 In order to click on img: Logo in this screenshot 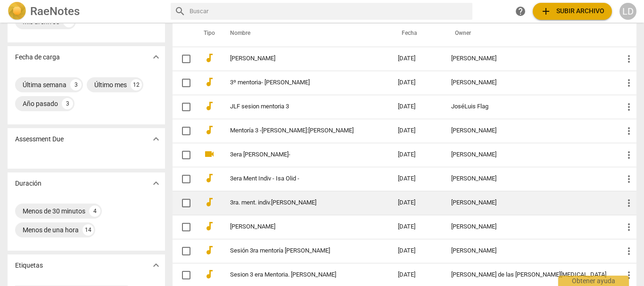, I will do `click(17, 12)`.